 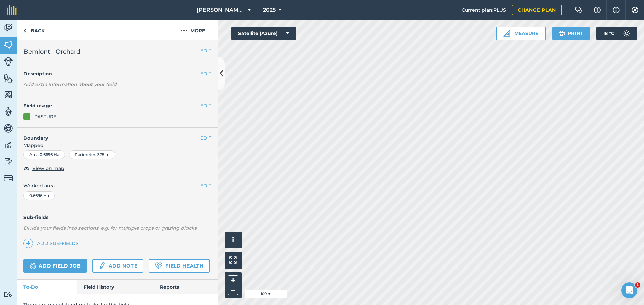 I want to click on img: svg+xml;base64,PHN2ZyB4bWxucz0iaHR0cDovL3d3dy53My5vcmcvMjAwMC9zdmciIHdpZHRoPSIxNCIgaGVpZ2h0PSIyNC..., so click(x=28, y=243).